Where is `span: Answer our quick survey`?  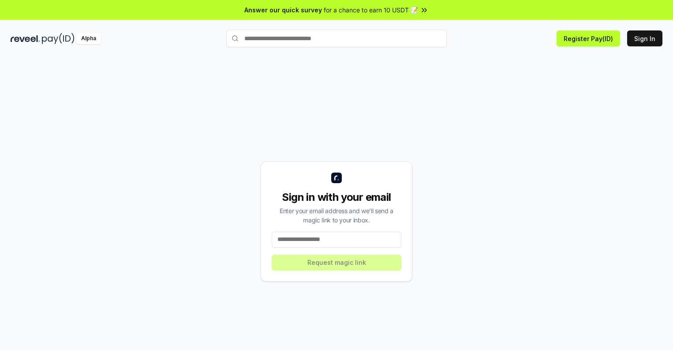 span: Answer our quick survey is located at coordinates (283, 10).